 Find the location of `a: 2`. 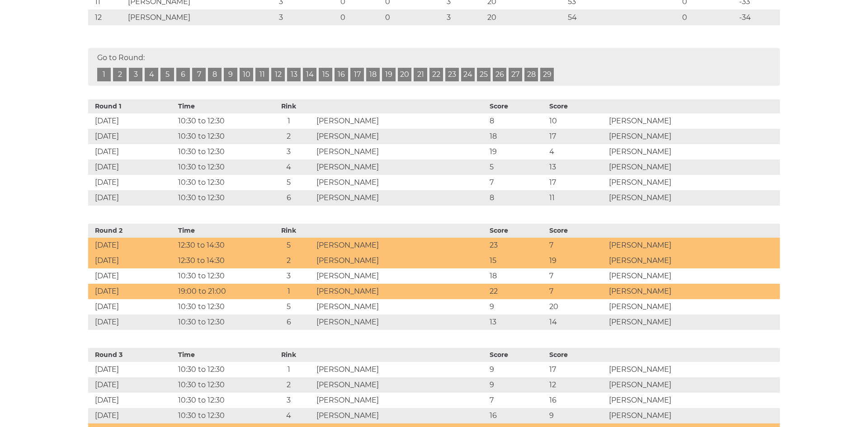

a: 2 is located at coordinates (120, 75).